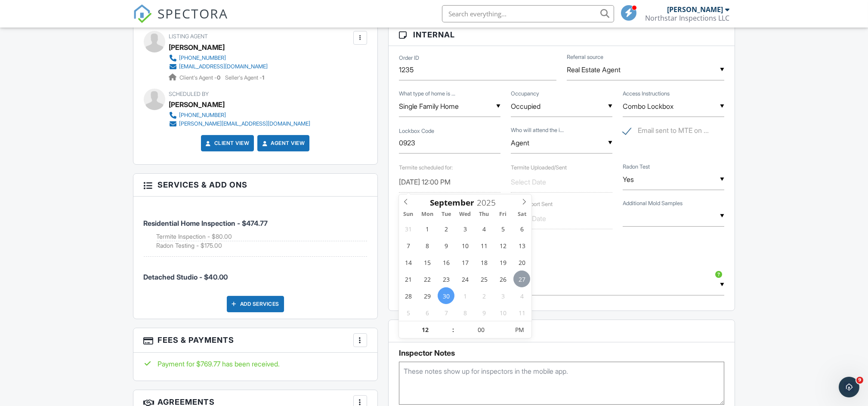 The height and width of the screenshot is (406, 868). I want to click on span: Listing Agent, so click(188, 36).